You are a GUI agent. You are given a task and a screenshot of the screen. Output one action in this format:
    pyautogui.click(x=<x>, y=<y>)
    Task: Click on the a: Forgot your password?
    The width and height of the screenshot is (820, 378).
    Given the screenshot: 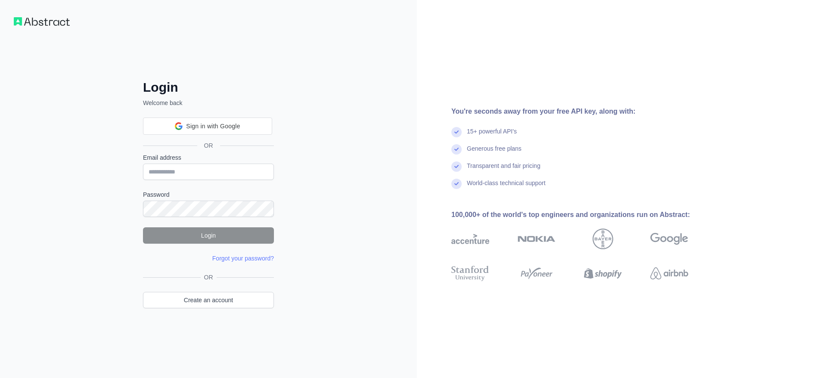 What is the action you would take?
    pyautogui.click(x=243, y=259)
    